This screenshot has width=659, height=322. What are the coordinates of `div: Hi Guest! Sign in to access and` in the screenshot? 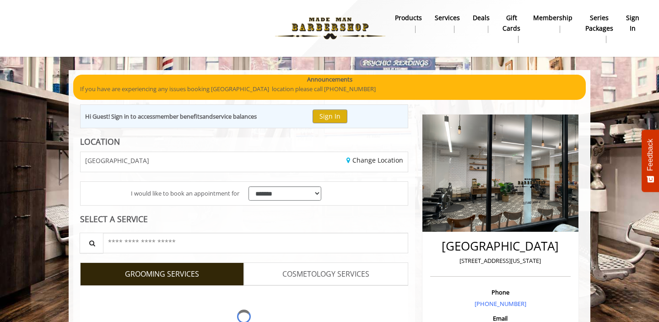 It's located at (171, 116).